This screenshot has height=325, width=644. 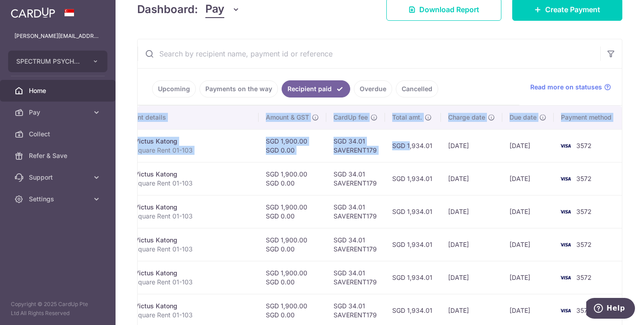 What do you see at coordinates (59, 156) in the screenshot?
I see `span: Refer & Save` at bounding box center [59, 156].